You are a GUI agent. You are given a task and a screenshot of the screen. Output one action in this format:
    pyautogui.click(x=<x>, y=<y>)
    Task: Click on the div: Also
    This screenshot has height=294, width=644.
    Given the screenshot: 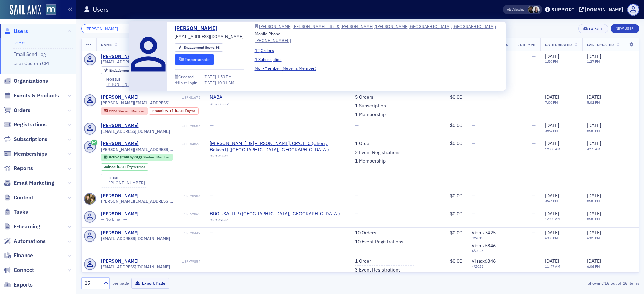 What is the action you would take?
    pyautogui.click(x=510, y=9)
    